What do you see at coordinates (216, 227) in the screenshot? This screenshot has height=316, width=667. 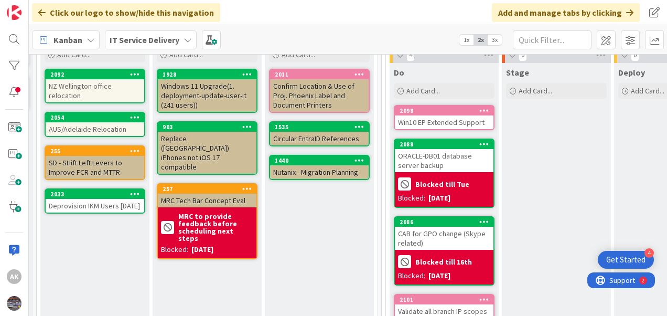 I see `b: MRC to provide feedback before scheduling next steps` at bounding box center [216, 227].